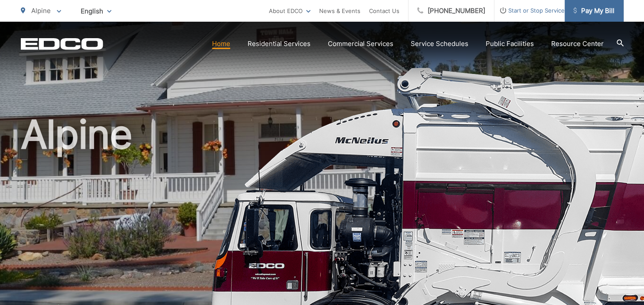 Image resolution: width=644 pixels, height=305 pixels. I want to click on a: Residential Services, so click(279, 44).